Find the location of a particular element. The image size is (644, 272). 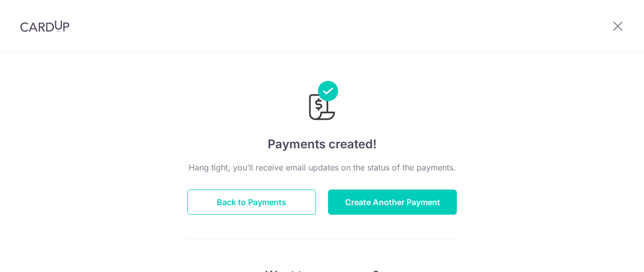

button: Create Another Payment is located at coordinates (392, 202).